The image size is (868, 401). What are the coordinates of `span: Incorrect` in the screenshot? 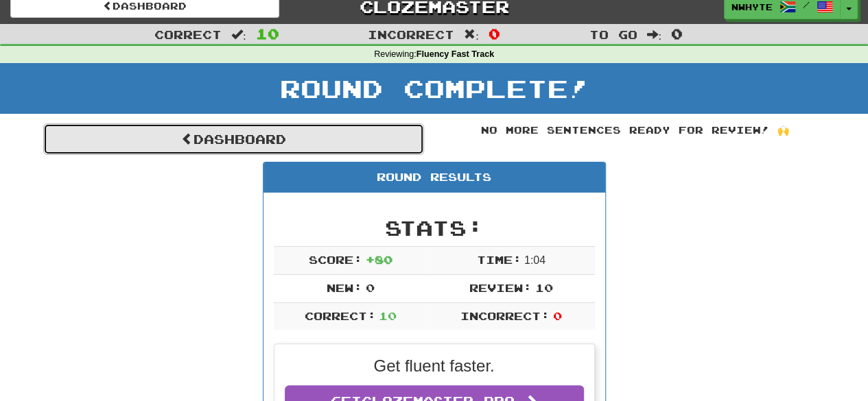 It's located at (411, 34).